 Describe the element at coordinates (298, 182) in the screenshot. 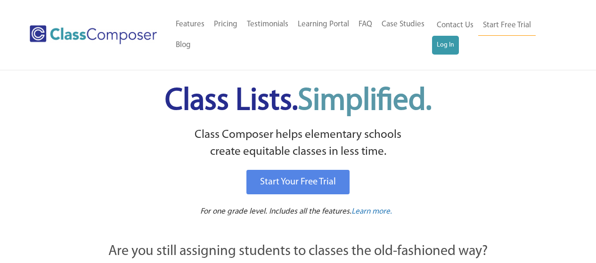

I see `span: Start Your Free Trial` at that location.